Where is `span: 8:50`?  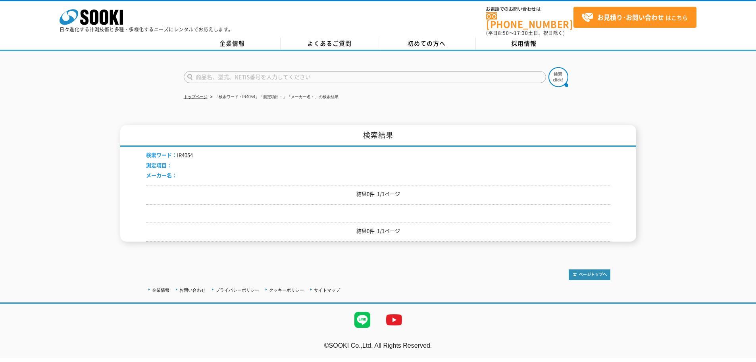
span: 8:50 is located at coordinates (504, 33).